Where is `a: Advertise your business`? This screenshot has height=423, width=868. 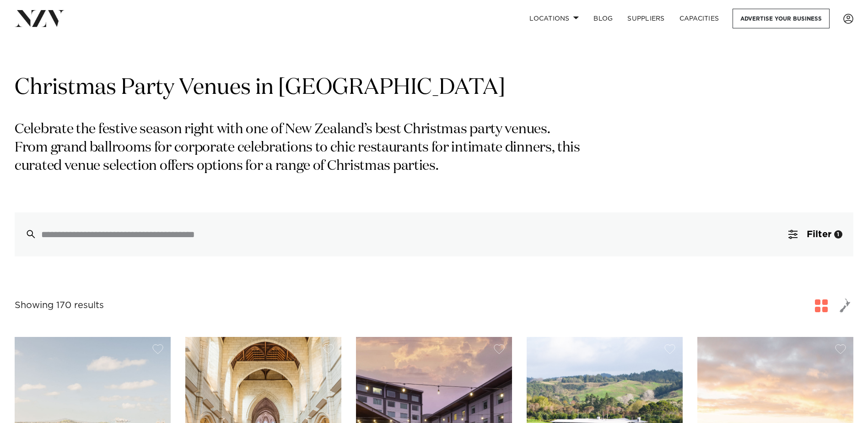 a: Advertise your business is located at coordinates (781, 18).